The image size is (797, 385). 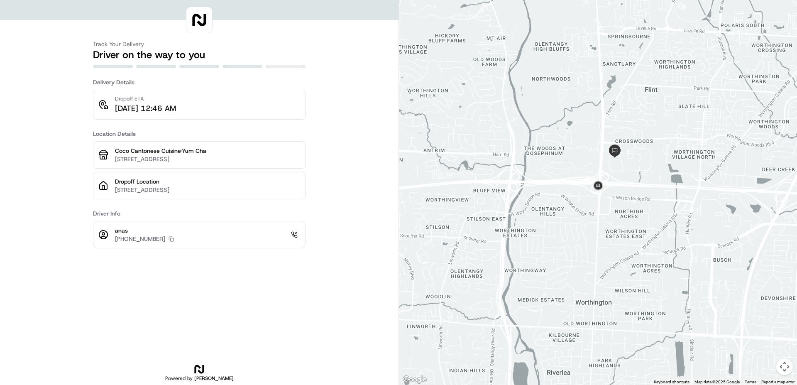 What do you see at coordinates (199, 44) in the screenshot?
I see `h3: Track Your Delivery` at bounding box center [199, 44].